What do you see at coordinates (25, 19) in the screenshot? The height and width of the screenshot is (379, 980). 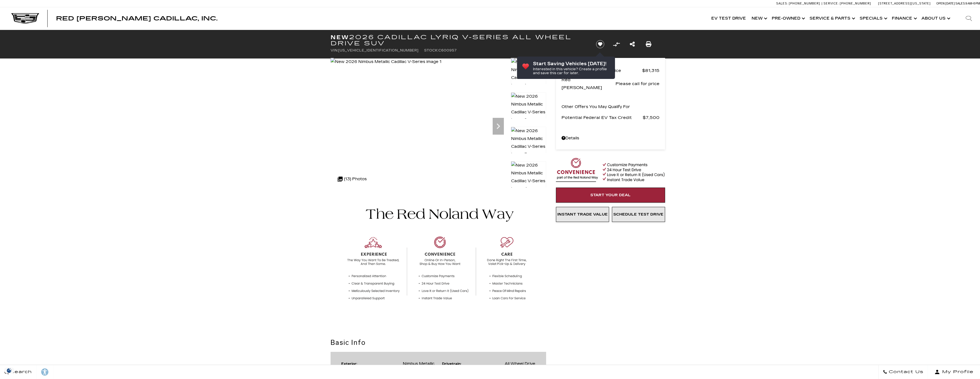 I see `img: Cadillac Dark Logo with Cadillac White Text` at bounding box center [25, 19].